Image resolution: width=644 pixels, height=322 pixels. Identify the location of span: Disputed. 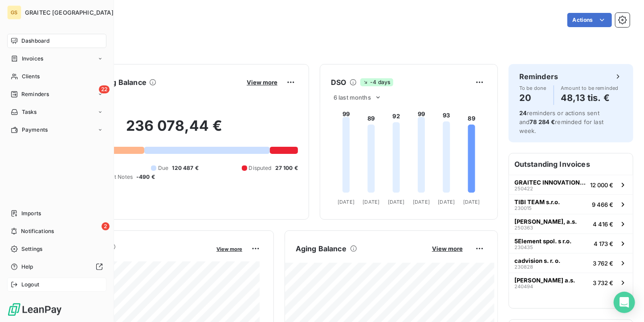
(260, 168).